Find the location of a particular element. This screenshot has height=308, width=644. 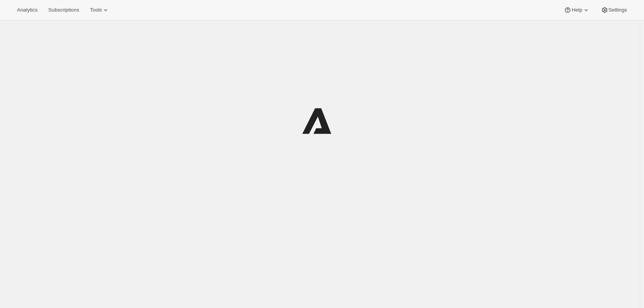

button: Settings is located at coordinates (614, 10).